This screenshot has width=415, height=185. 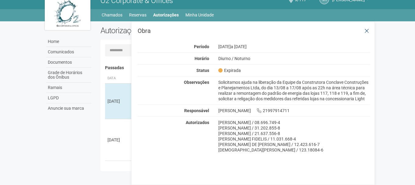 What do you see at coordinates (201, 47) in the screenshot?
I see `strong: Período` at bounding box center [201, 47].